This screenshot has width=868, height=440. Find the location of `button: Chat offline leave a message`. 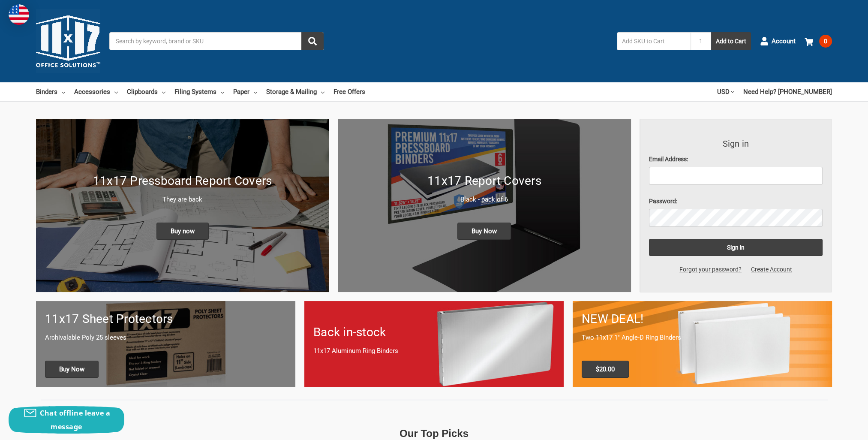

button: Chat offline leave a message is located at coordinates (67, 420).